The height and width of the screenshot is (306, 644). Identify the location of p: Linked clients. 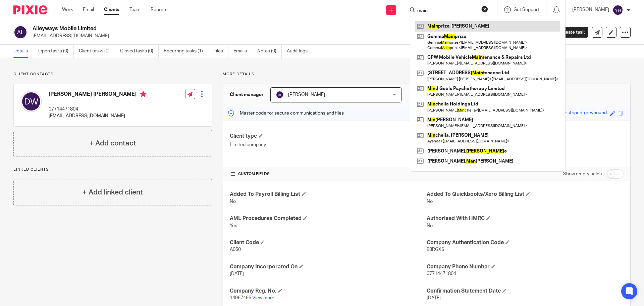
(113, 169).